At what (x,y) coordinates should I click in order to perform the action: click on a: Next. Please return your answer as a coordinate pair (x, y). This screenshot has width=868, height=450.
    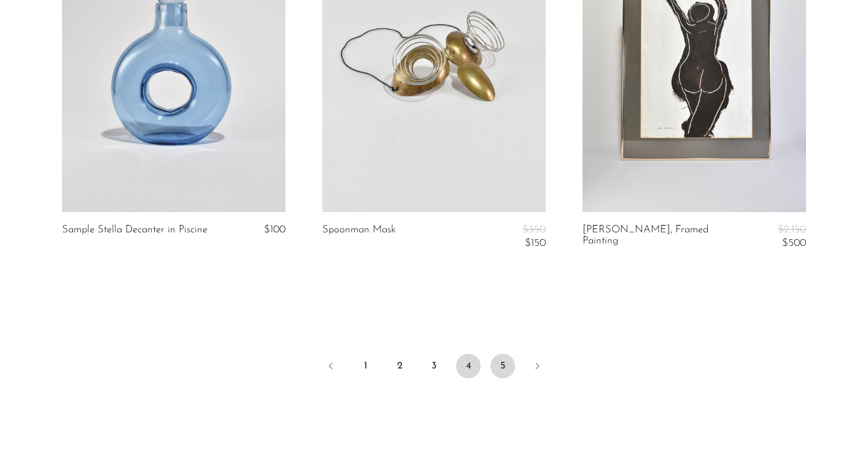
    Looking at the image, I should click on (537, 367).